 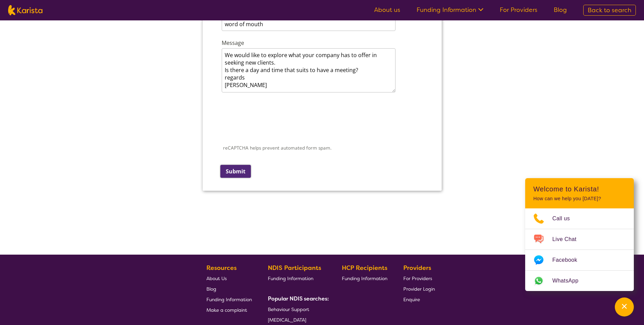 I want to click on button: Channel Menu, so click(x=624, y=307).